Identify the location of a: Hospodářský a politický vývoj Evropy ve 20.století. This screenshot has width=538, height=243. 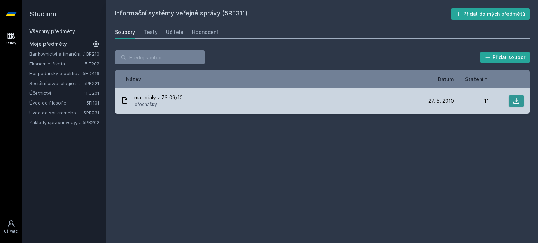
(56, 74).